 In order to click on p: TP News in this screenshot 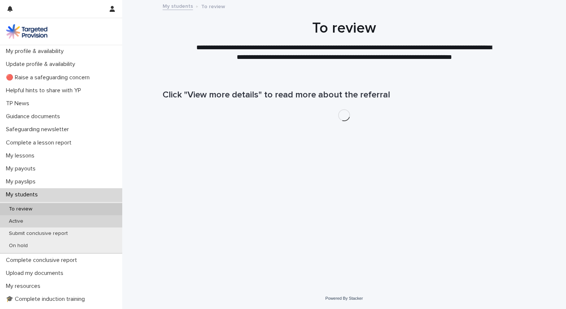, I will do `click(19, 103)`.